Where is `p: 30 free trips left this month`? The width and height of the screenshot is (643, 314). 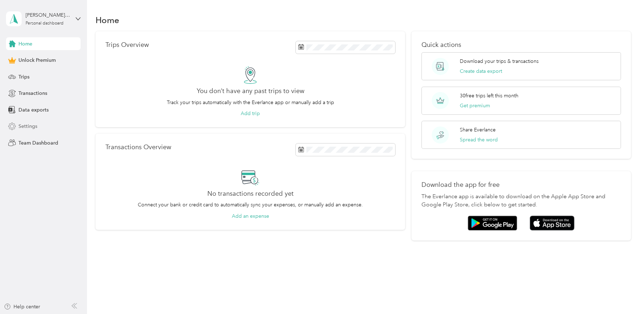 p: 30 free trips left this month is located at coordinates (489, 96).